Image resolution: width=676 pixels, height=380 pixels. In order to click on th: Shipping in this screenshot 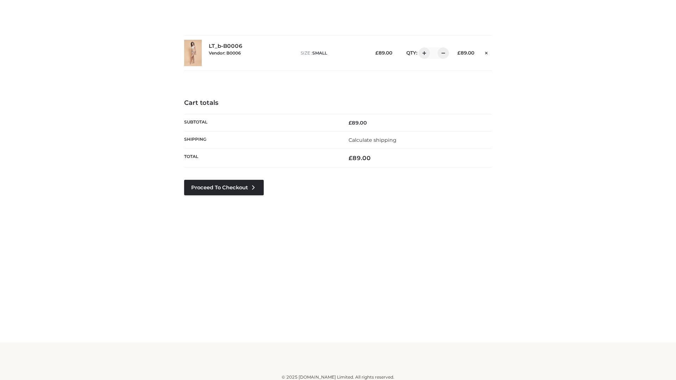, I will do `click(261, 140)`.